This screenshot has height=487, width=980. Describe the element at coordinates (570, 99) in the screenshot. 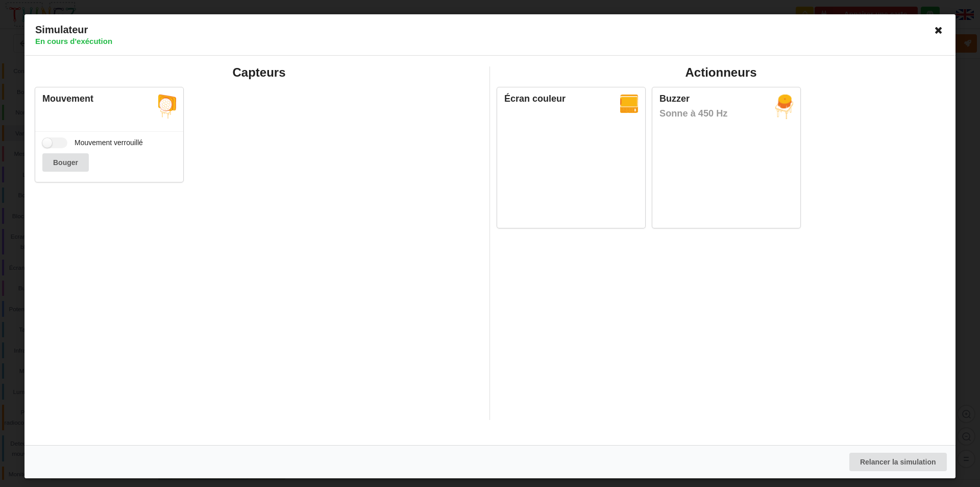

I see `div: Écran couleur` at that location.